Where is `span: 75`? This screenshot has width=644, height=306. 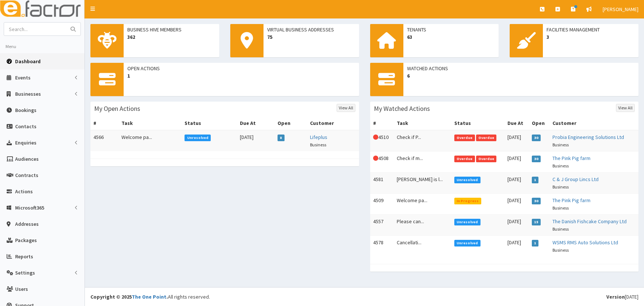
span: 75 is located at coordinates (311, 37).